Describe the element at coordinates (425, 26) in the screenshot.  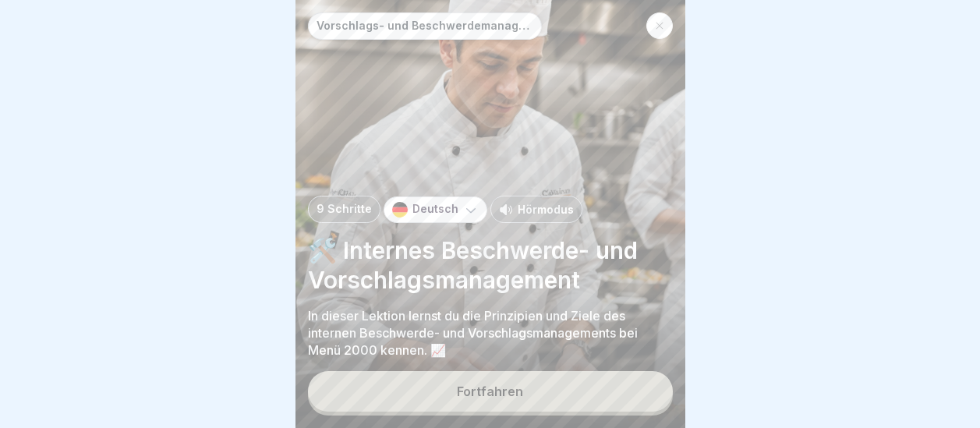
I see `p: Vorschlags- und Beschwerdemanagement bei Menü 2000` at that location.